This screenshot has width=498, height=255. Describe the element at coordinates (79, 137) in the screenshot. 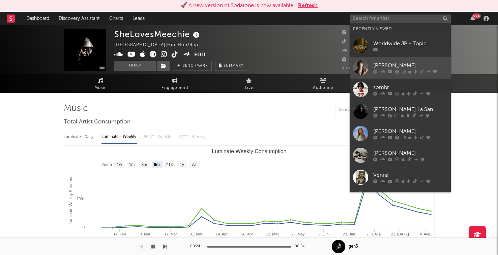

I see `div: Luminate - Daily` at that location.